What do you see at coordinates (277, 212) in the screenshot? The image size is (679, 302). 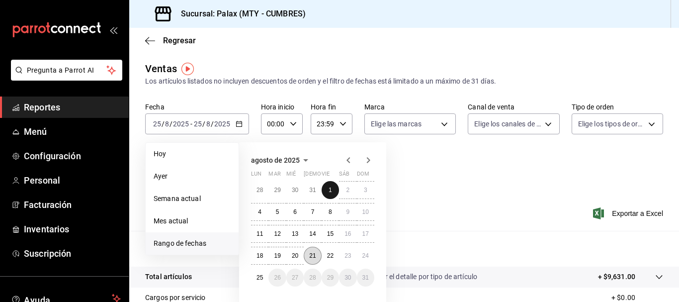 I see `button: 5 de agosto de 2025` at bounding box center [277, 212].